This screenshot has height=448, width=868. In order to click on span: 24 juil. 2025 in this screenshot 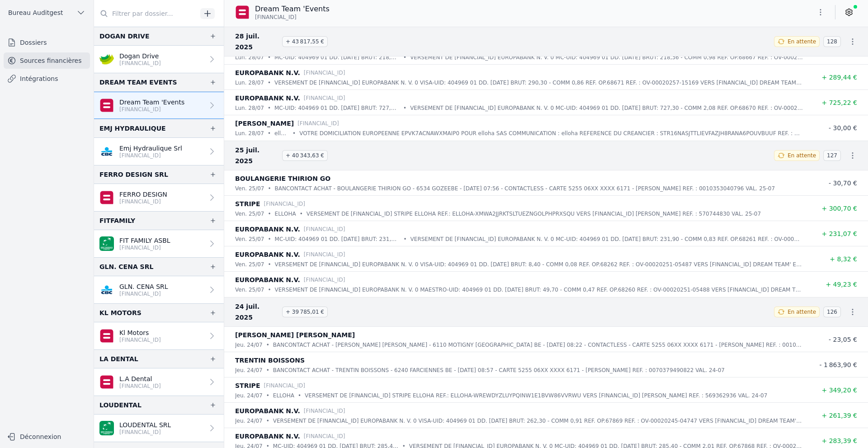, I will do `click(257, 312)`.